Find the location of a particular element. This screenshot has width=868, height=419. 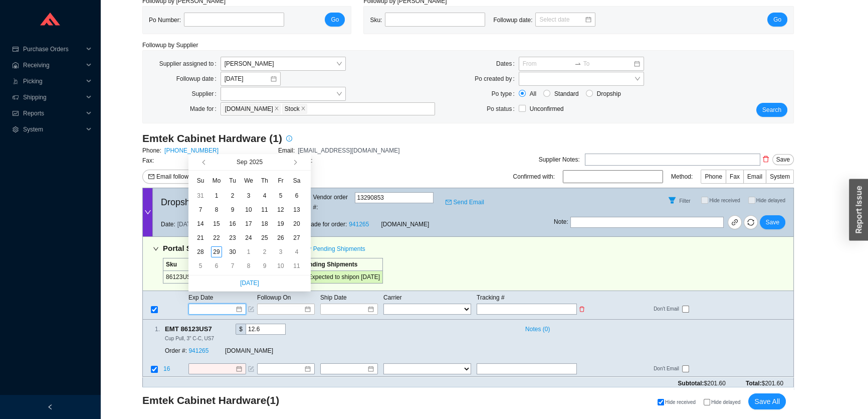

div: 28 is located at coordinates (200, 252).